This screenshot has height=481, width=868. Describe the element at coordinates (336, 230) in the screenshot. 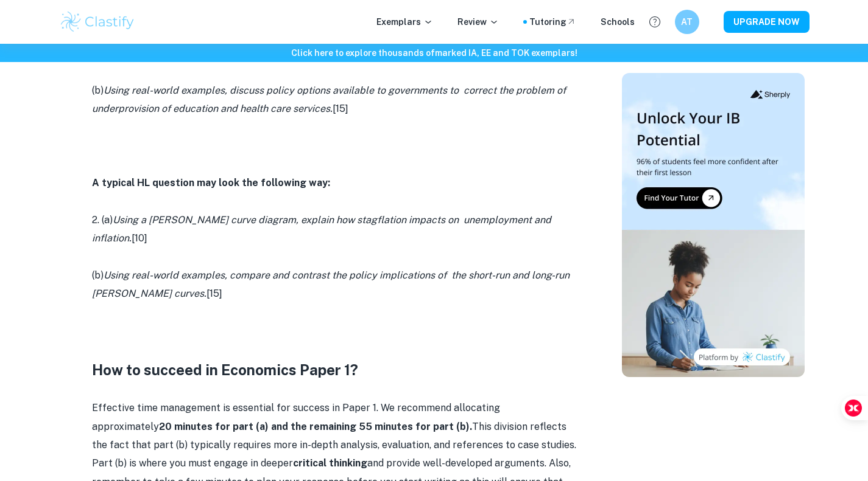

I see `p: 2. (a) [10]` at that location.